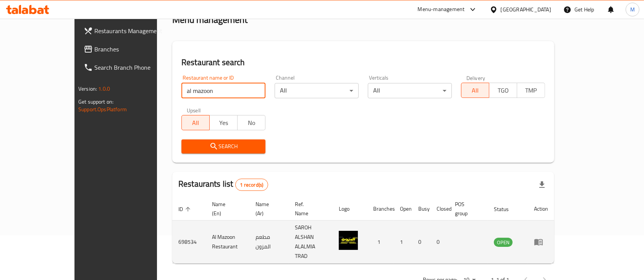 This screenshot has width=644, height=280. What do you see at coordinates (223, 123) in the screenshot?
I see `button: Yes` at bounding box center [223, 123].